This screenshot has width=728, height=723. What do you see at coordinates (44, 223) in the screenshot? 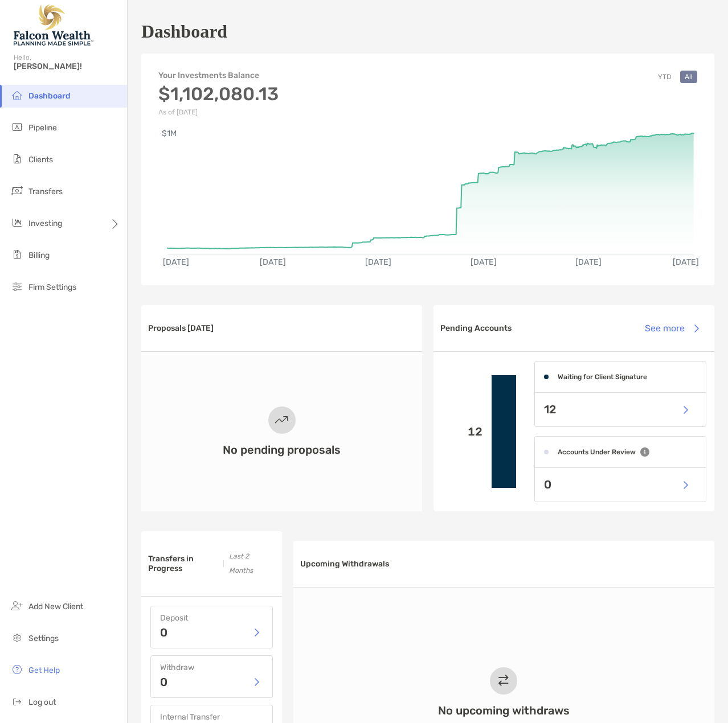
I see `span: Investing` at bounding box center [44, 223].